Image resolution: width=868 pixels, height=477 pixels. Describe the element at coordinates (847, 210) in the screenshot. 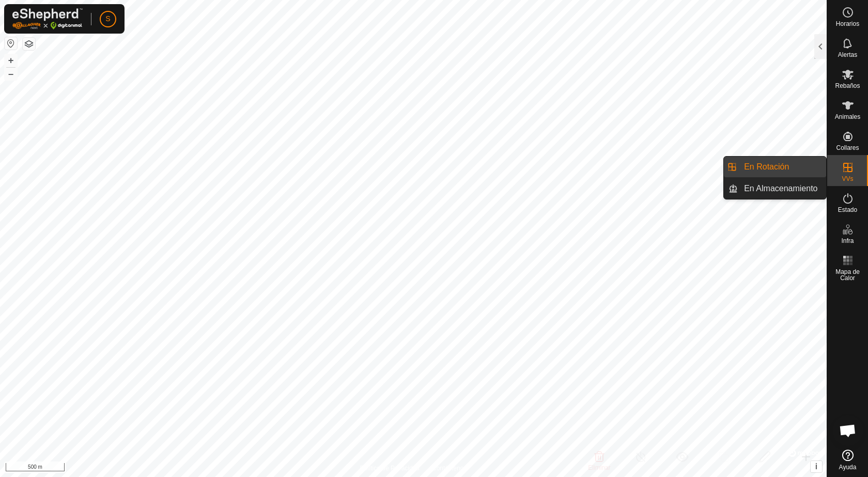

I see `span: Estado` at that location.